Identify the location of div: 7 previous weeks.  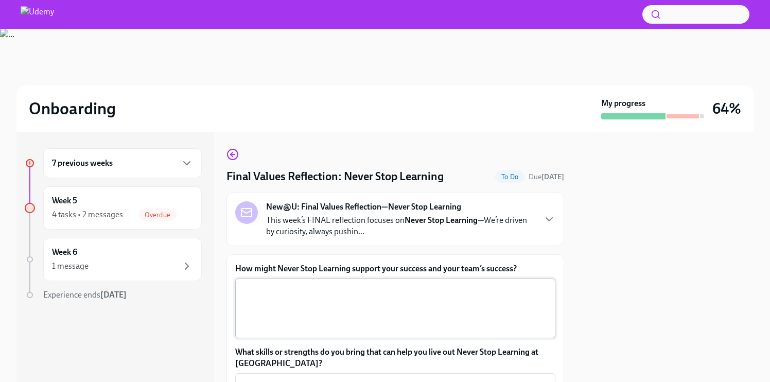
(122, 163).